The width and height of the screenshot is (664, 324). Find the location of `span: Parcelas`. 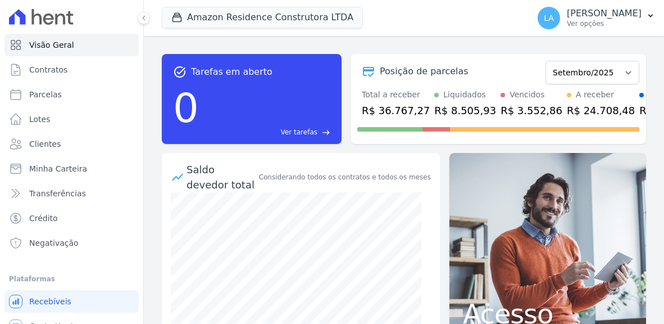

span: Parcelas is located at coordinates (46, 94).